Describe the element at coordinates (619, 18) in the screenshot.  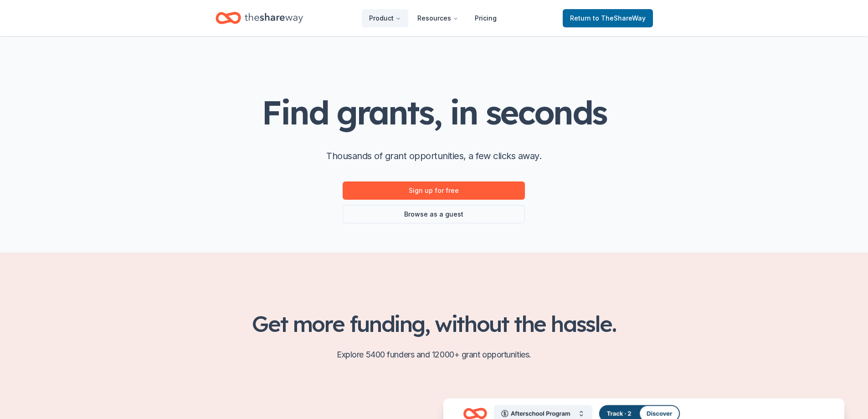
I see `span: to TheShareWay` at that location.